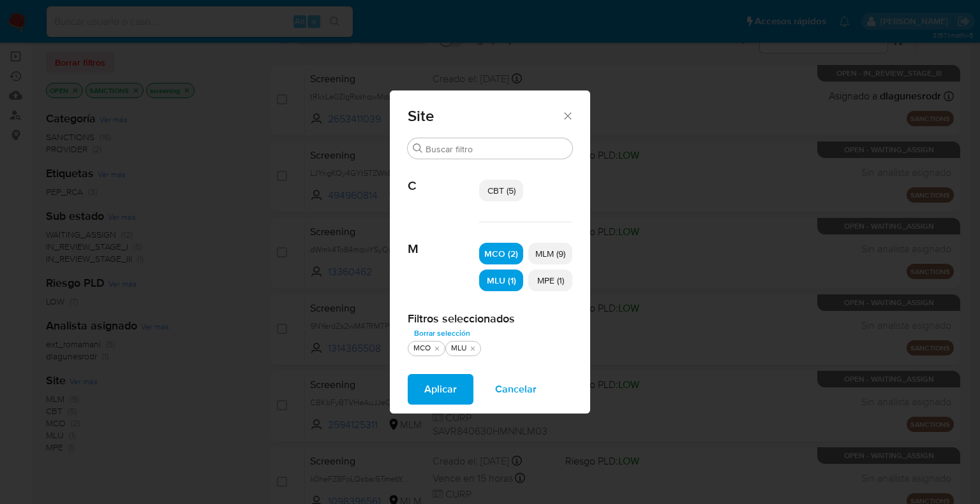 The width and height of the screenshot is (980, 504). I want to click on span: Site, so click(484, 116).